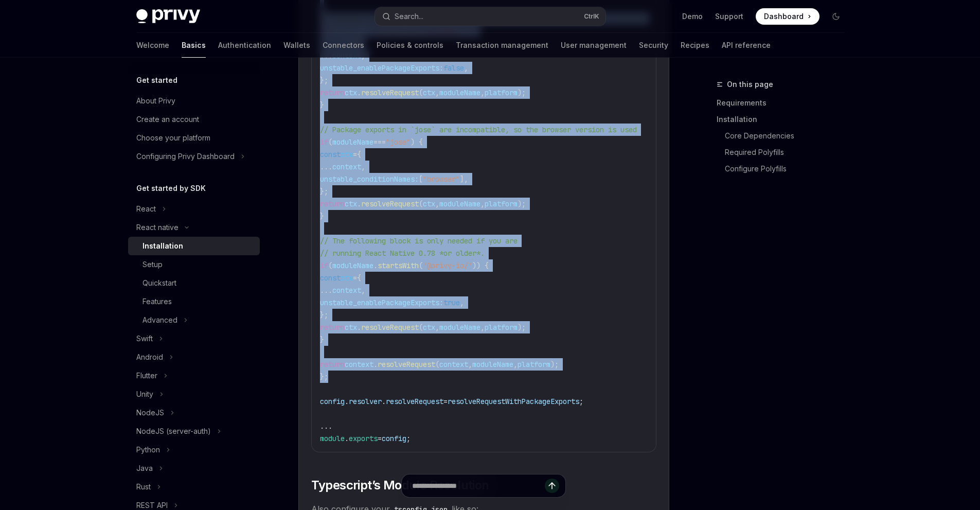 The width and height of the screenshot is (980, 510). Describe the element at coordinates (514, 401) in the screenshot. I see `span: resolveRequestWithPackageExports` at that location.